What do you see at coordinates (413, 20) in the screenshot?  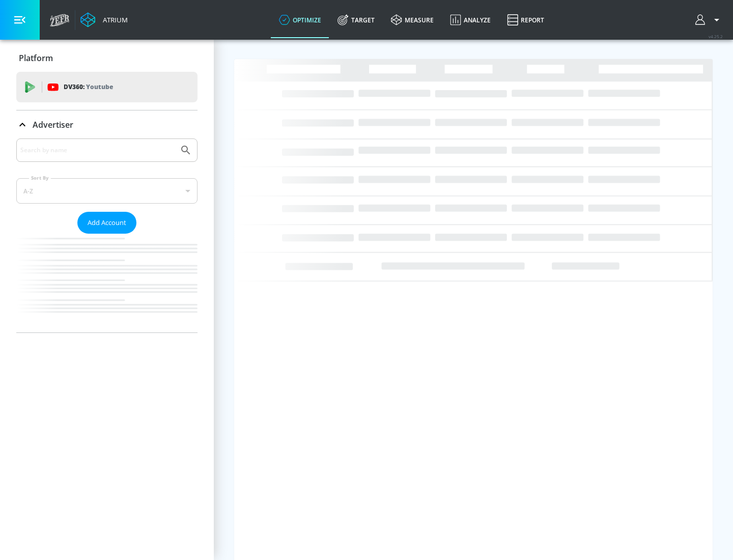 I see `a: measure` at bounding box center [413, 20].